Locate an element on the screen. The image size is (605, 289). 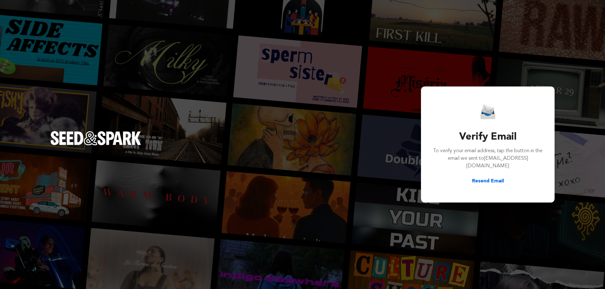
a: Seed&Spark Homepage is located at coordinates (96, 145).